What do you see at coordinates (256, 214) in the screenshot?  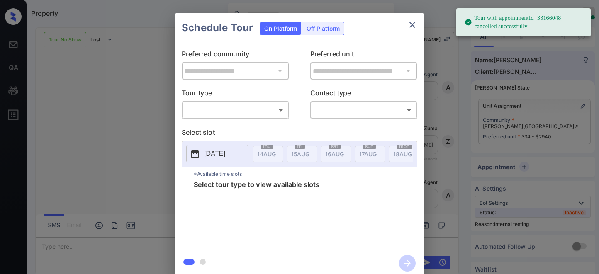 I see `span: Select tour type to view available slots` at bounding box center [256, 214].